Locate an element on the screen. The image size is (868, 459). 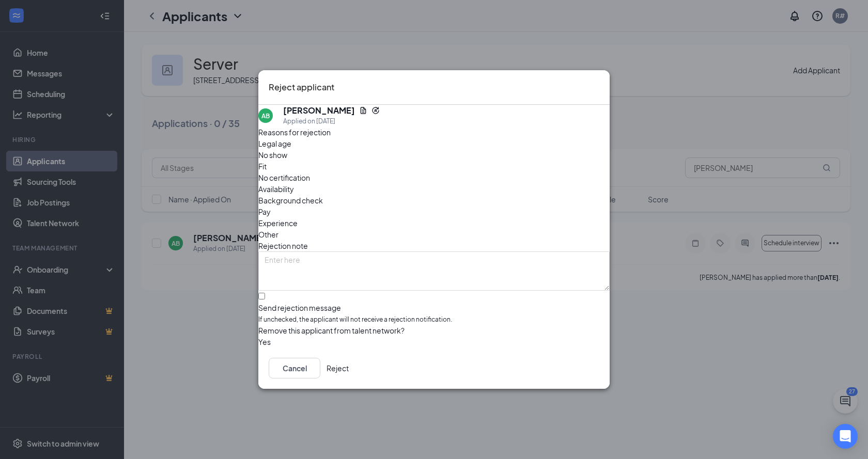
span: Rejection note is located at coordinates (283, 246).